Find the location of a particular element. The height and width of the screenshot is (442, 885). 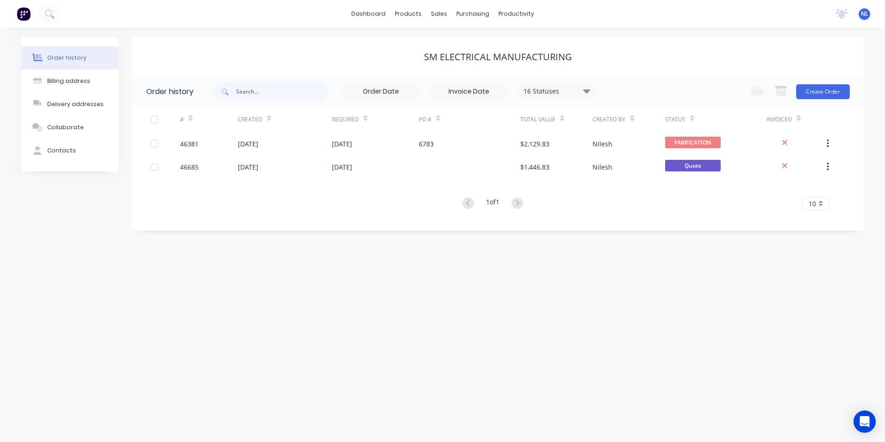

button: Billing address is located at coordinates (70, 81).